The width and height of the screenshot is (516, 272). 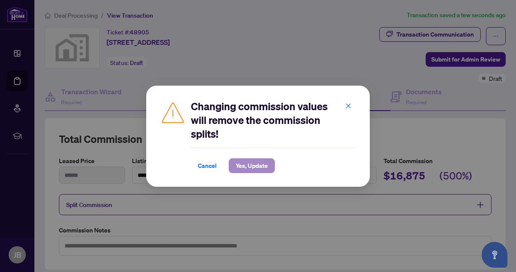 What do you see at coordinates (173, 112) in the screenshot?
I see `img: Caution Icon` at bounding box center [173, 112].